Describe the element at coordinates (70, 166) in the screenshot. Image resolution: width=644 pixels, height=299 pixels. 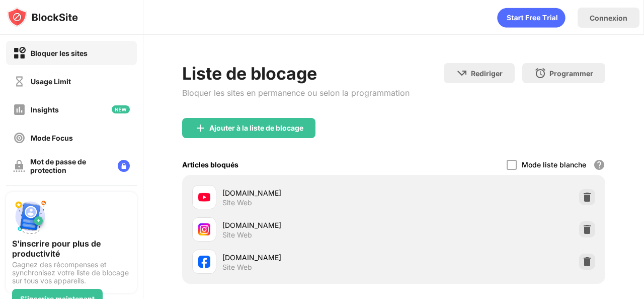
I see `div: Mot de passe de protection` at that location.